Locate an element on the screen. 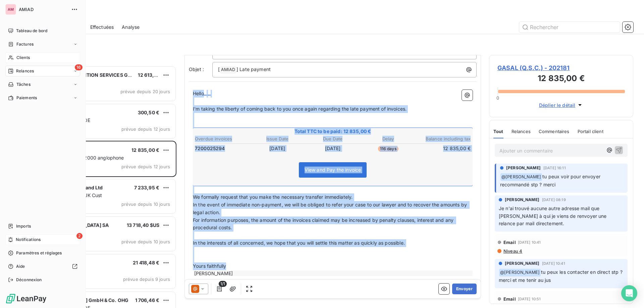 The height and width of the screenshot is (308, 644). img: Logo LeanPay is located at coordinates (26, 299).